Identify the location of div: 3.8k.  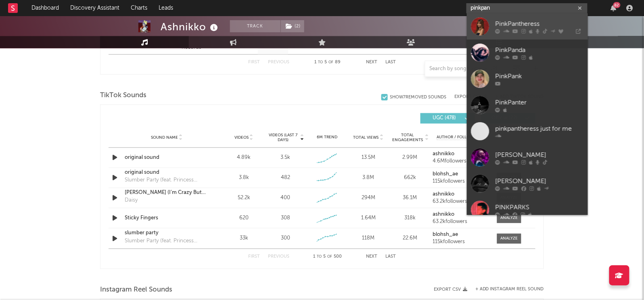
(244, 178).